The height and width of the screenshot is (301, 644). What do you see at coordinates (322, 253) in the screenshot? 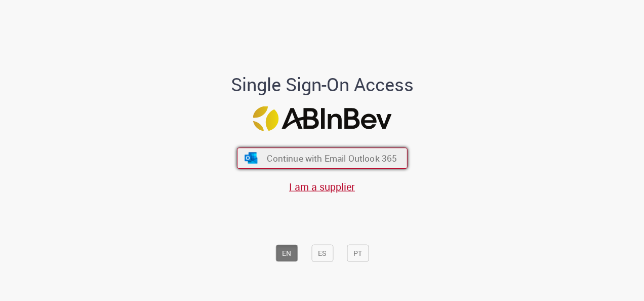
I see `button: ES` at bounding box center [322, 253].